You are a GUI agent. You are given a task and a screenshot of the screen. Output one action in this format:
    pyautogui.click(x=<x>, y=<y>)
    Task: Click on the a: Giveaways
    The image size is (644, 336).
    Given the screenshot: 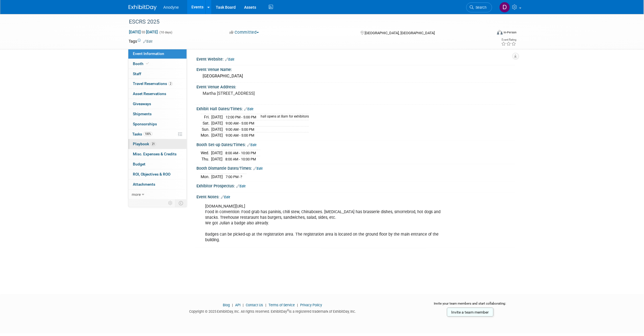 What is the action you would take?
    pyautogui.click(x=157, y=104)
    